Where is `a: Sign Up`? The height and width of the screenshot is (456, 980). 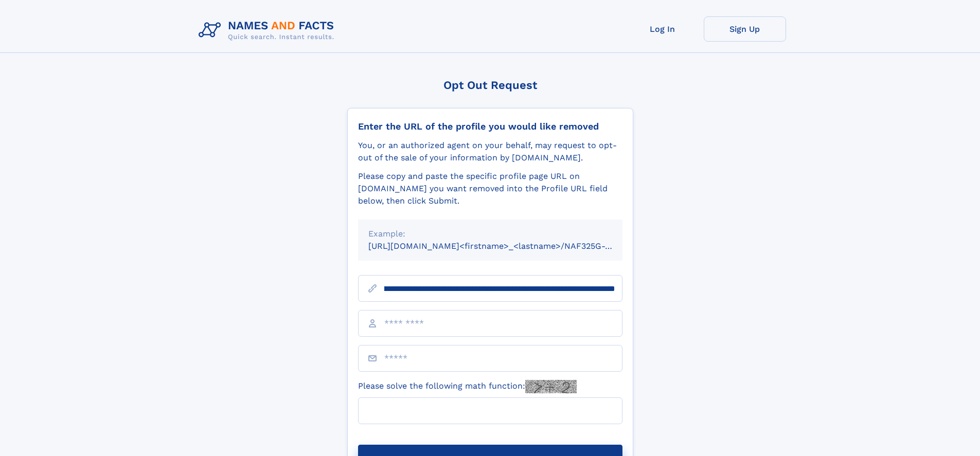
a: Sign Up is located at coordinates (745, 29).